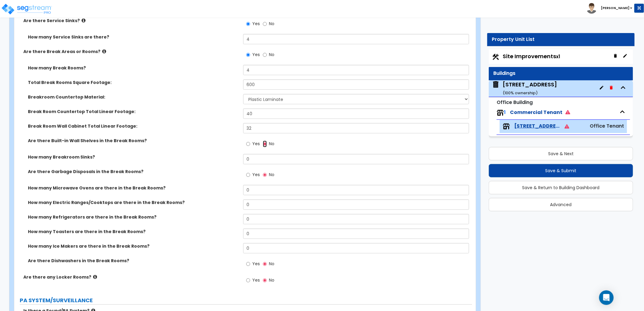 Image resolution: width=644 pixels, height=311 pixels. What do you see at coordinates (558, 56) in the screenshot?
I see `small: x1` at bounding box center [558, 56].